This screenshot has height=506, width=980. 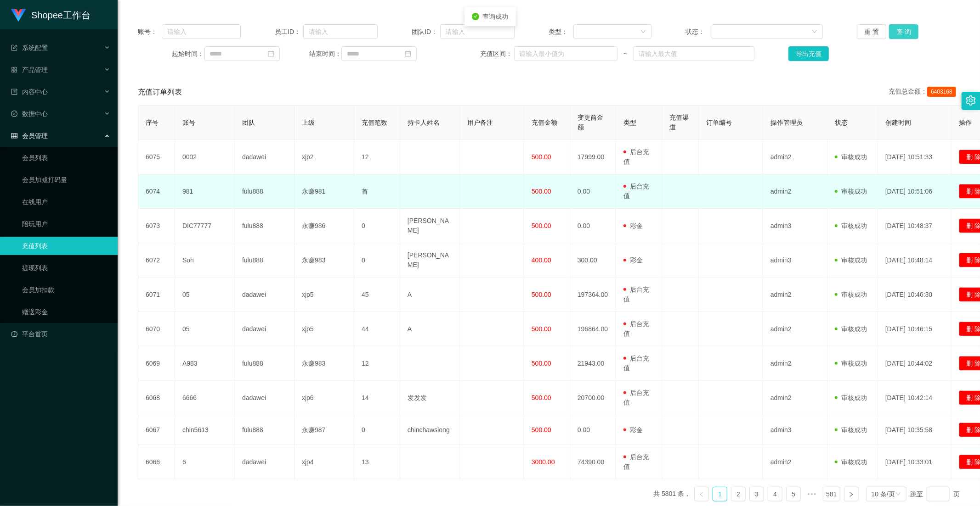 I want to click on span: 400.00, so click(x=541, y=260).